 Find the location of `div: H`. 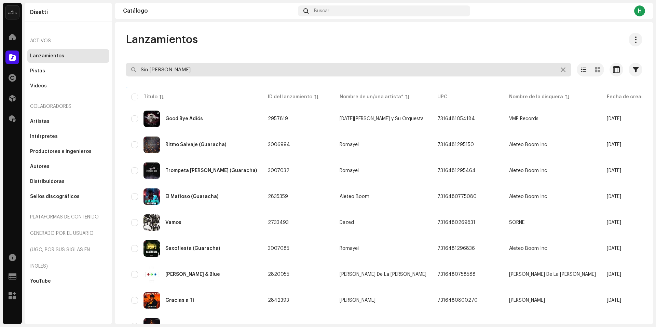

div: H is located at coordinates (640, 11).